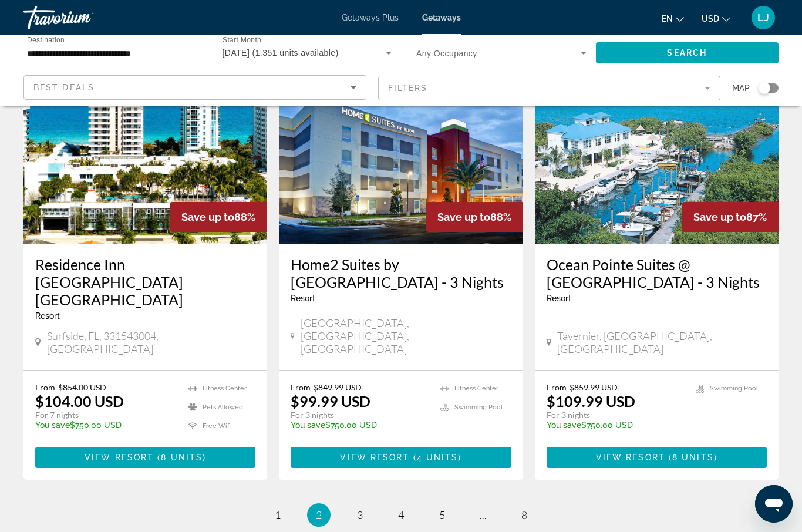  What do you see at coordinates (145, 150) in the screenshot?
I see `img: ii_riu1.jpg` at bounding box center [145, 150].